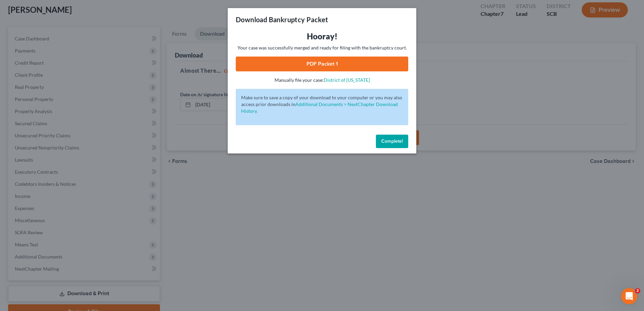 Image resolution: width=644 pixels, height=311 pixels. What do you see at coordinates (392, 141) in the screenshot?
I see `span: Complete!` at bounding box center [392, 141].